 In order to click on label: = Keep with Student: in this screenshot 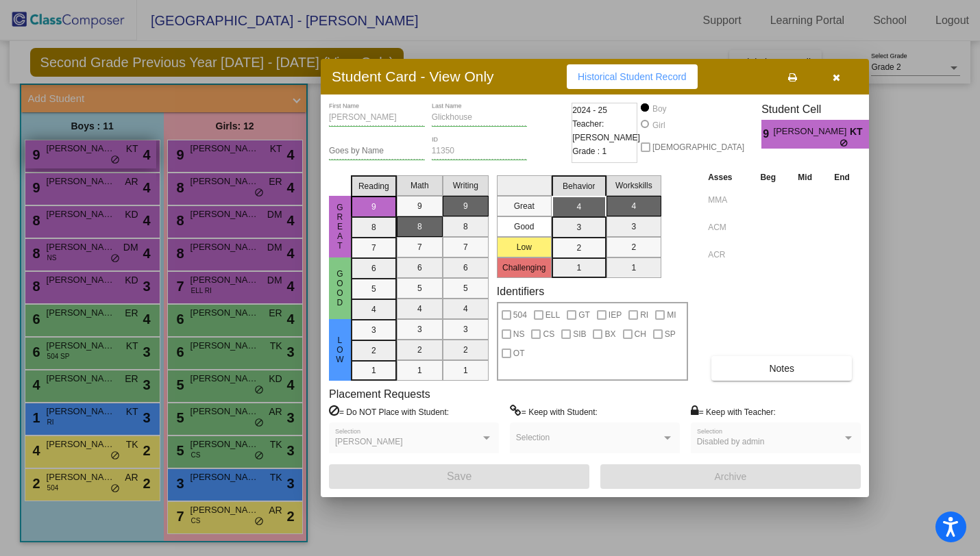, I will do `click(554, 412)`.